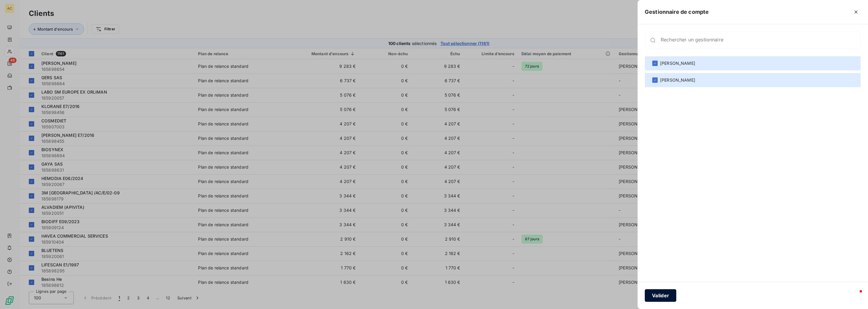 This screenshot has height=309, width=868. I want to click on h5: Gestionnaire de compte, so click(677, 12).